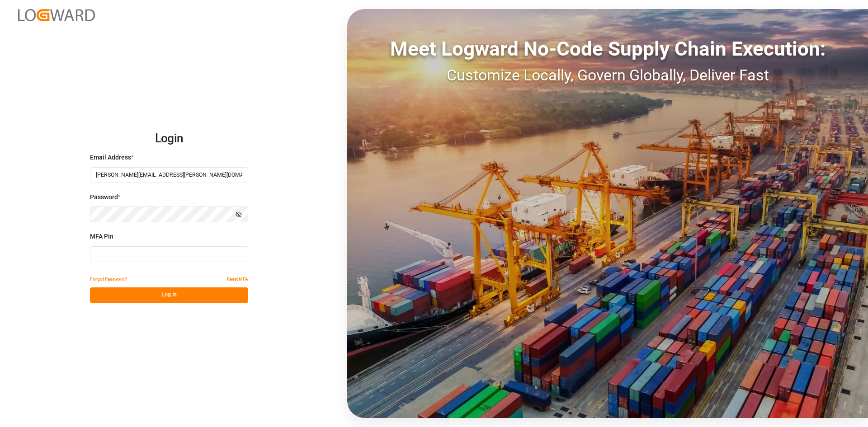 This screenshot has height=427, width=868. I want to click on img: Logward_new_orange.png, so click(57, 15).